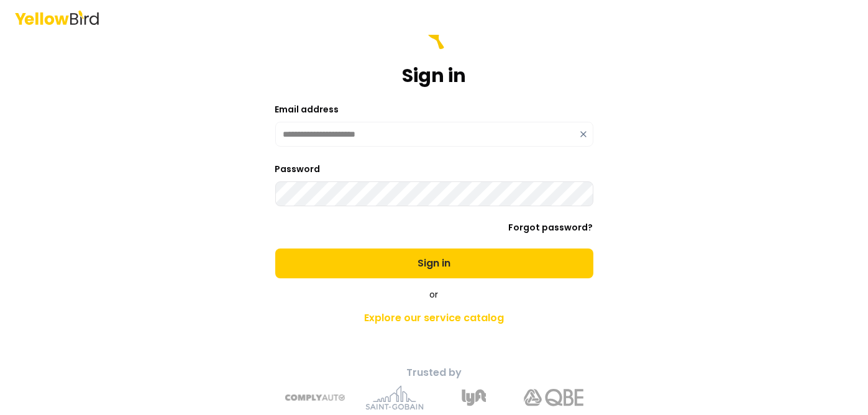 This screenshot has height=415, width=868. Describe the element at coordinates (434, 295) in the screenshot. I see `span: or` at that location.